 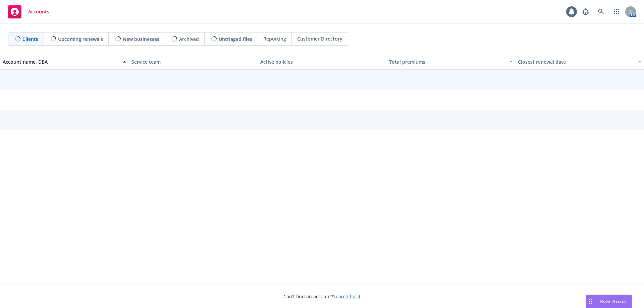 What do you see at coordinates (61, 62) in the screenshot?
I see `div: Account name, DBA` at bounding box center [61, 62].